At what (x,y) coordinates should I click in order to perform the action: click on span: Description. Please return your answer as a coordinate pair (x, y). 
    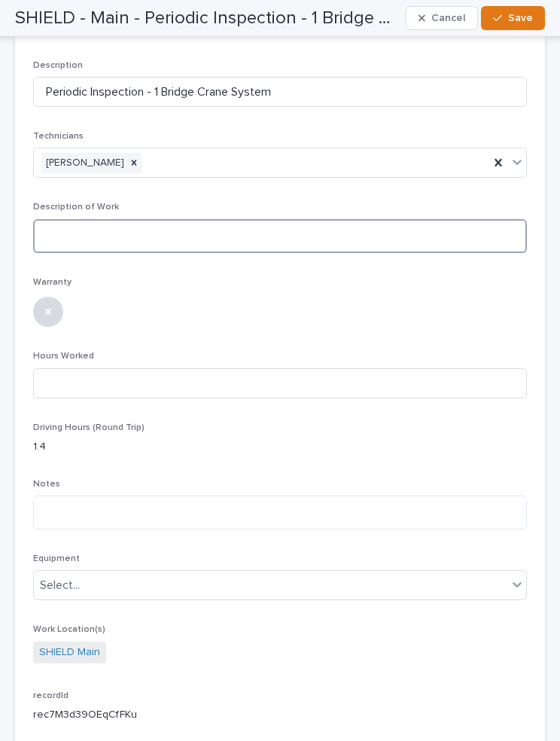
    Looking at the image, I should click on (58, 66).